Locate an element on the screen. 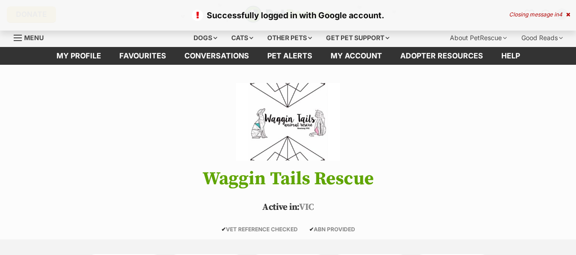  span: Menu is located at coordinates (34, 37).